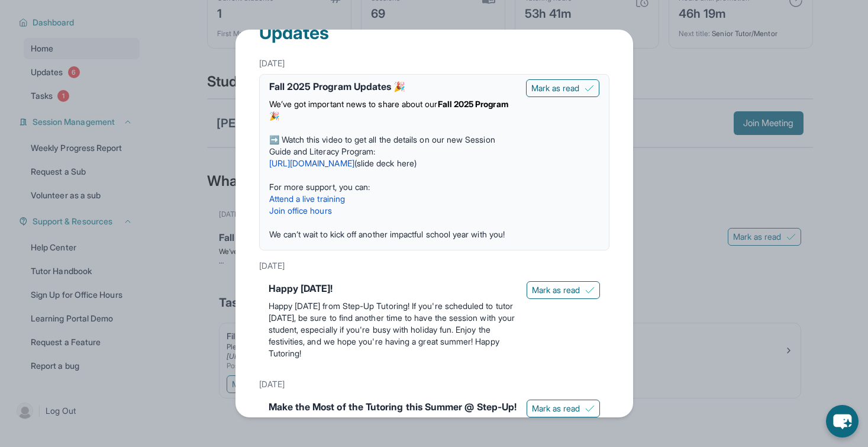 Image resolution: width=868 pixels, height=447 pixels. Describe the element at coordinates (472, 103) in the screenshot. I see `strong: Fall 2025 Program` at that location.